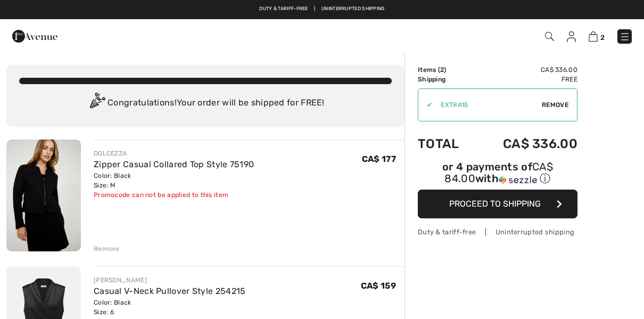 The image size is (644, 319). I want to click on span: Proceed to Shipping, so click(495, 204).